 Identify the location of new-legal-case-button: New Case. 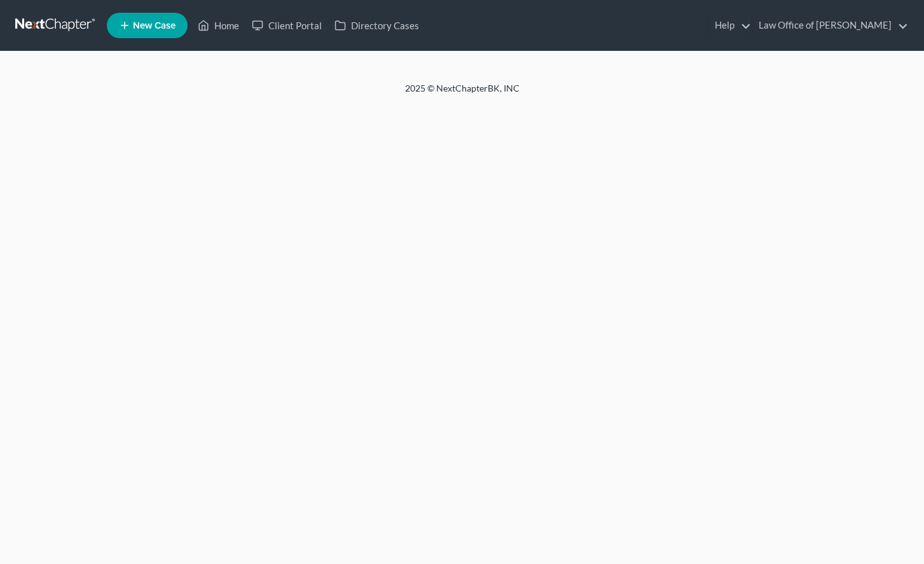
(147, 25).